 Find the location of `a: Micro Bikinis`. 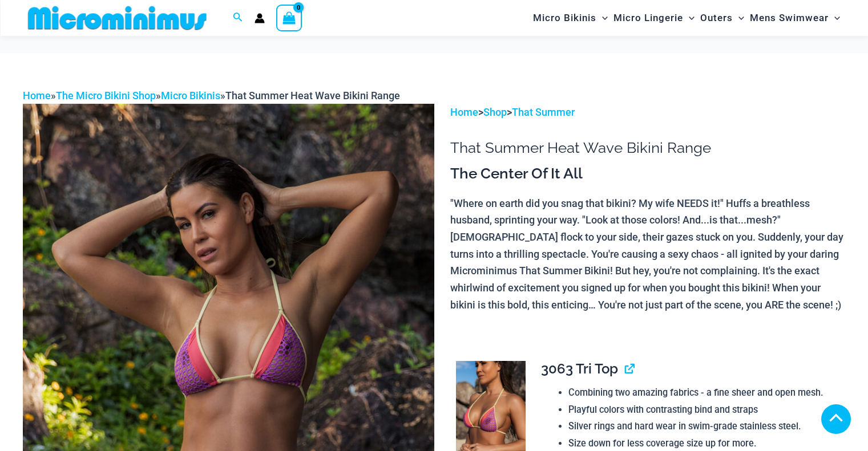

a: Micro Bikinis is located at coordinates (191, 95).